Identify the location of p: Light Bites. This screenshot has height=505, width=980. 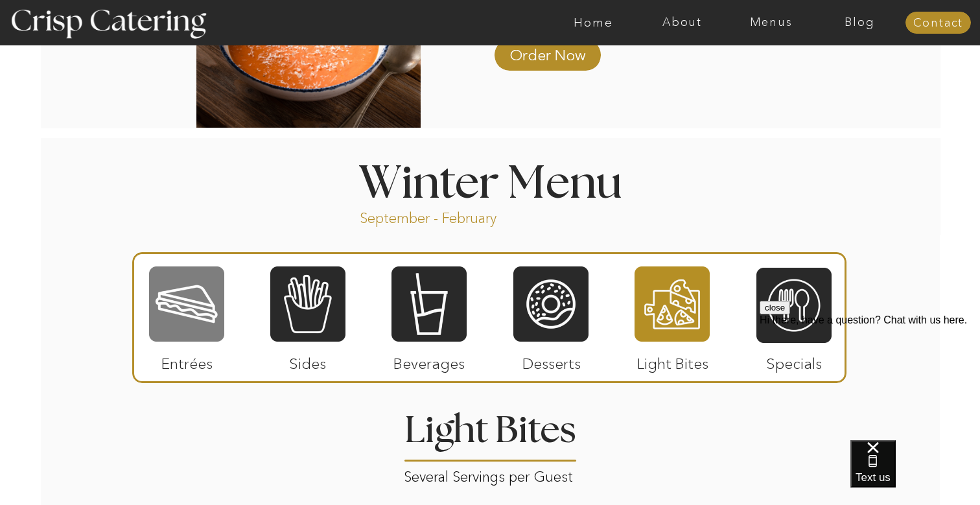
(672, 360).